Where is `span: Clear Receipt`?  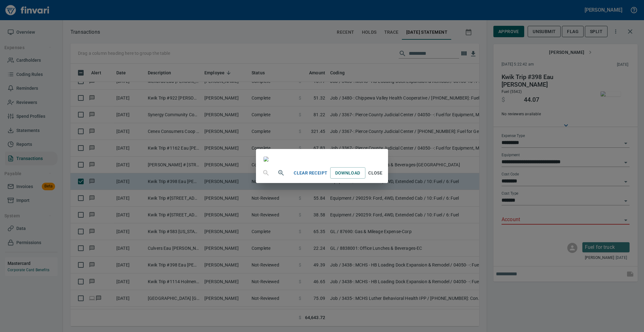 span: Clear Receipt is located at coordinates (311, 173).